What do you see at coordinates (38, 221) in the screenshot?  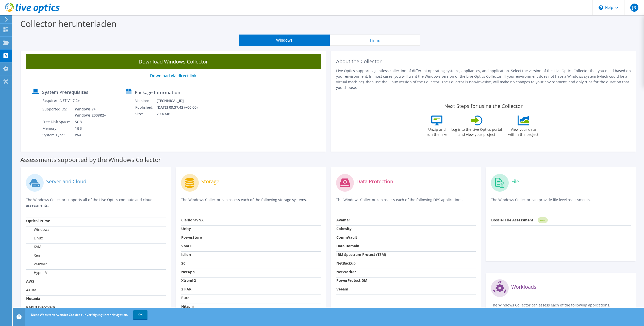 I see `strong: Optical Prime` at bounding box center [38, 221].